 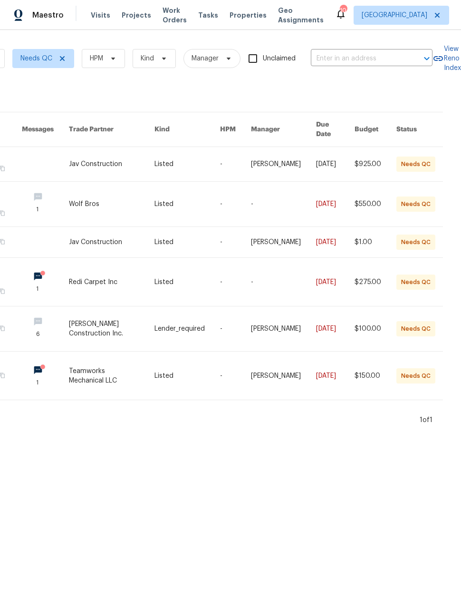 I want to click on th: HPM, so click(x=228, y=129).